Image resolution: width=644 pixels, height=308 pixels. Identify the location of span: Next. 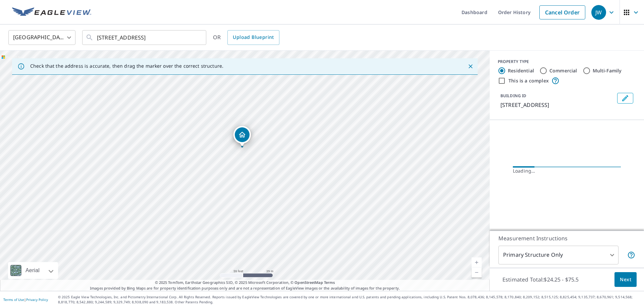
(626, 280).